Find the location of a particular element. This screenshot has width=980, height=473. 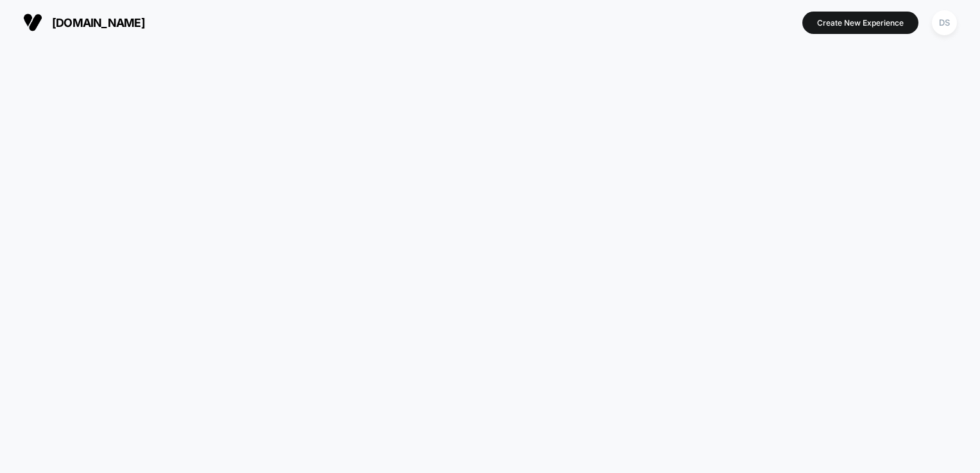

img: Visually logo is located at coordinates (33, 22).